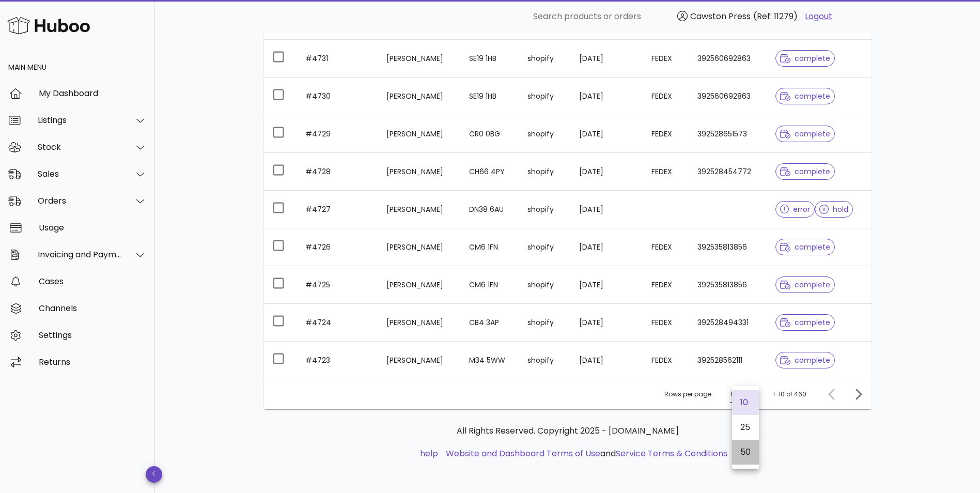  What do you see at coordinates (672, 454) in the screenshot?
I see `a: Service Terms & Conditions` at bounding box center [672, 454].